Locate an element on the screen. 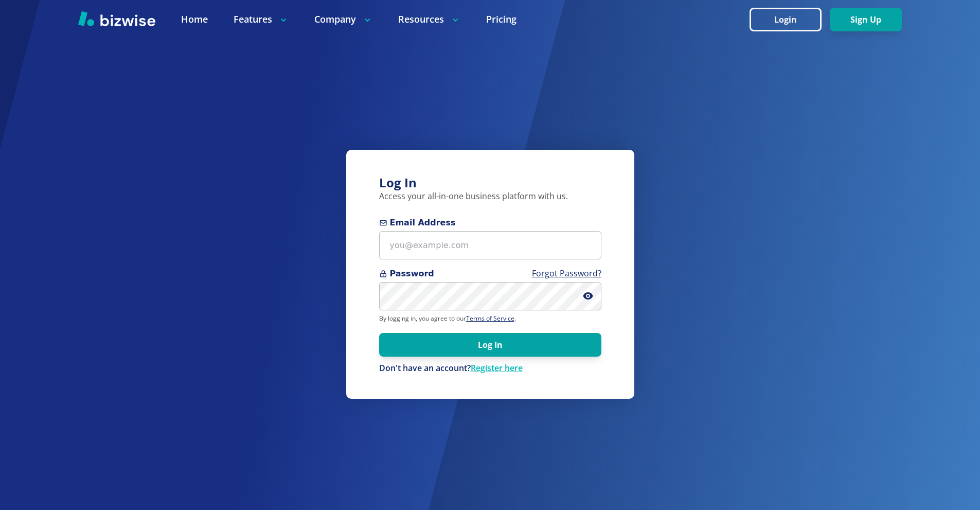 This screenshot has width=980, height=510. button: Login is located at coordinates (785, 20).